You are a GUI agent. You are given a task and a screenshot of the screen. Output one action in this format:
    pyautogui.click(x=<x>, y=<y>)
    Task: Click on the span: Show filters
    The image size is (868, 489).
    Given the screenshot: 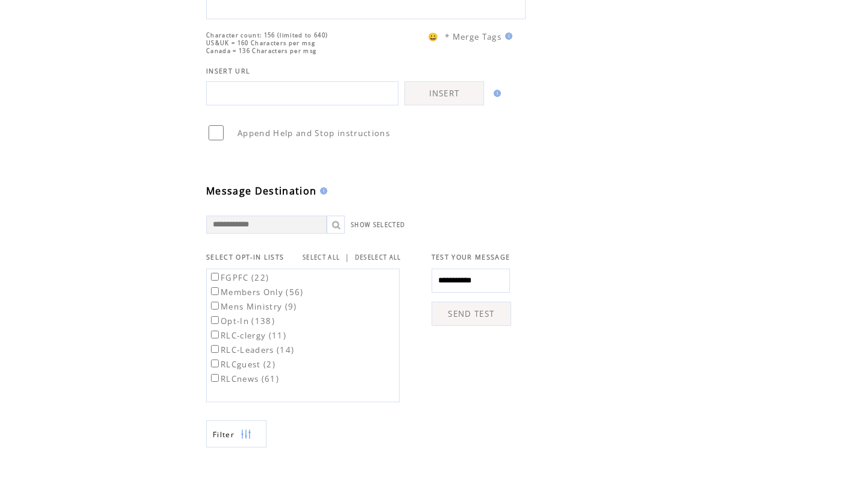 What is the action you would take?
    pyautogui.click(x=224, y=435)
    